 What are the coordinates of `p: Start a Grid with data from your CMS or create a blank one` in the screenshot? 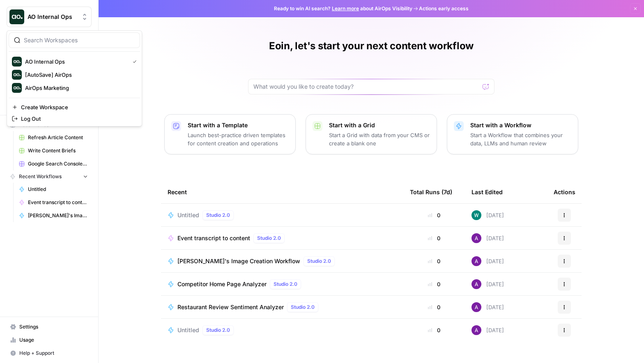 It's located at (379, 139).